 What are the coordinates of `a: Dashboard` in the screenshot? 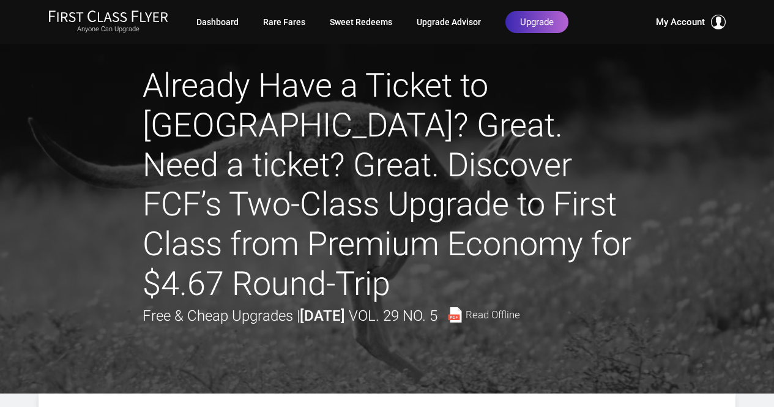 It's located at (217, 22).